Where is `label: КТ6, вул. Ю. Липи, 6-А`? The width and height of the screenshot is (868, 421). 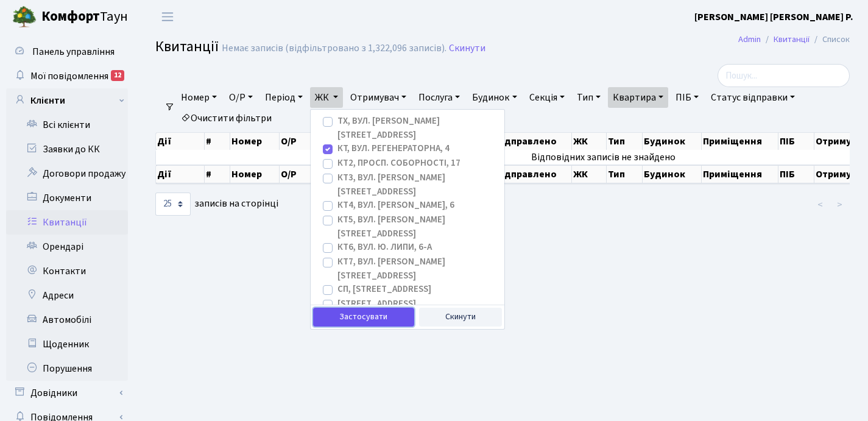 label: КТ6, вул. Ю. Липи, 6-А is located at coordinates (384, 247).